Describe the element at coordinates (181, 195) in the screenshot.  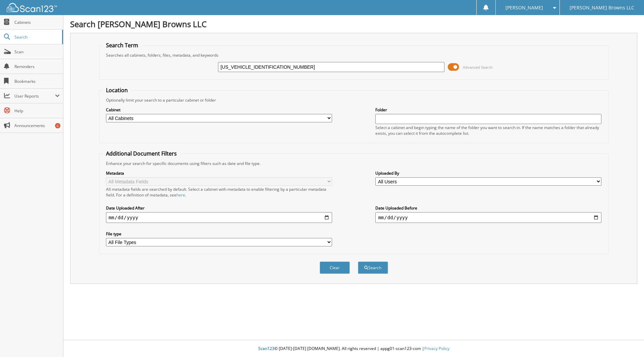
I see `a: here` at that location.